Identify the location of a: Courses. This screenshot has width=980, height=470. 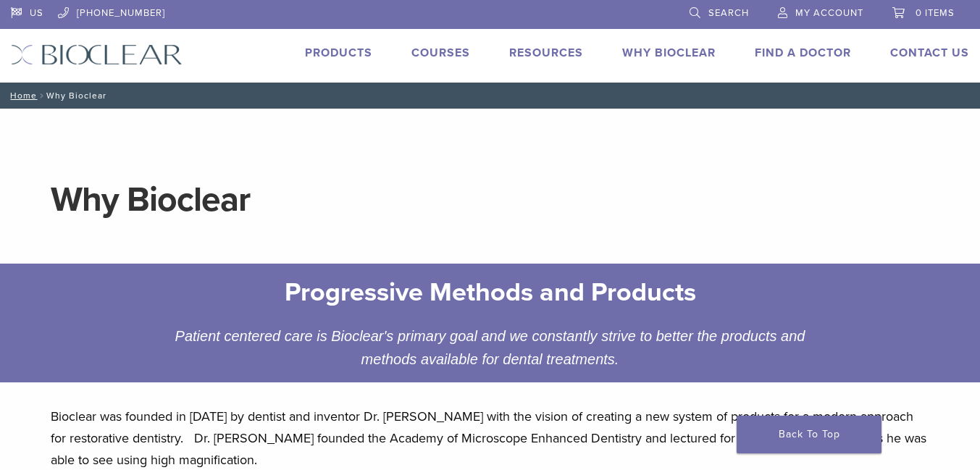
(440, 53).